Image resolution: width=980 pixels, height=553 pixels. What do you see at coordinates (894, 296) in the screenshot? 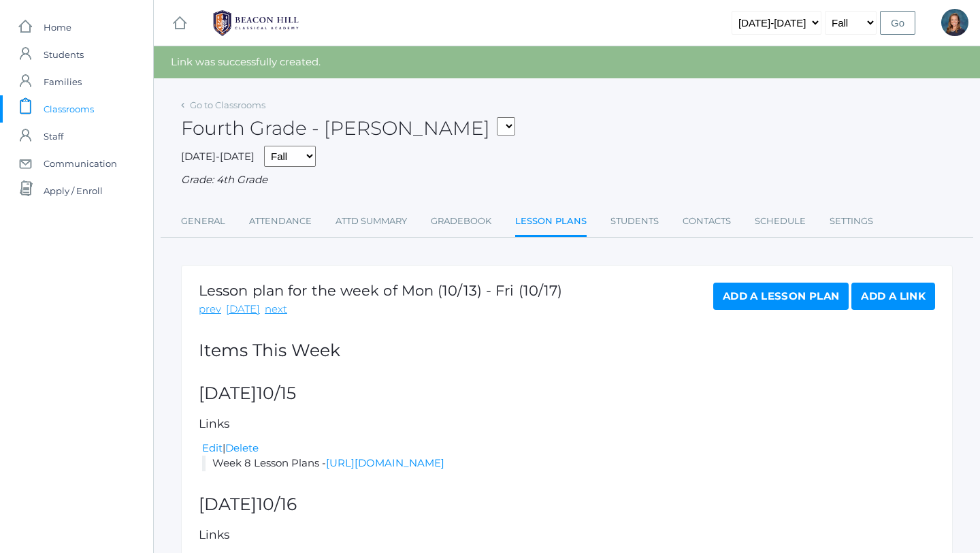
I see `a: Add a Link` at bounding box center [894, 296].